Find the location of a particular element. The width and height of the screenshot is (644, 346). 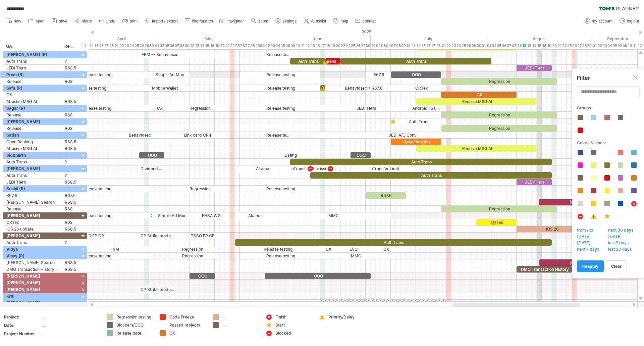

div: FRM is located at coordinates (114, 249).